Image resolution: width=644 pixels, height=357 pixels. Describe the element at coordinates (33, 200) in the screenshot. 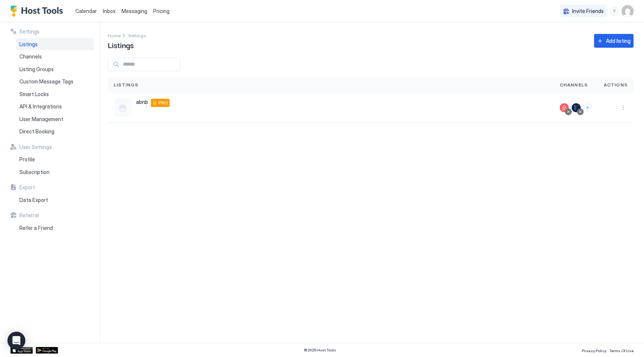

I see `span: Data Export` at that location.